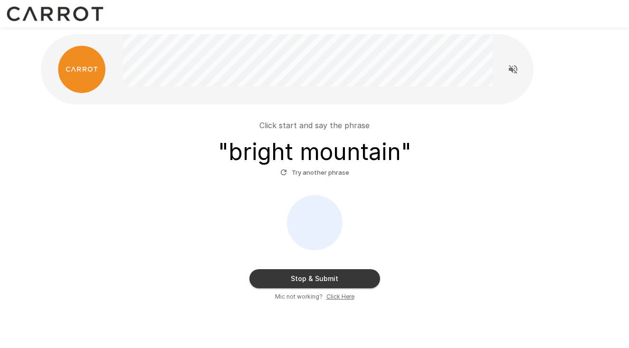  I want to click on button: Try another phrase, so click(315, 172).